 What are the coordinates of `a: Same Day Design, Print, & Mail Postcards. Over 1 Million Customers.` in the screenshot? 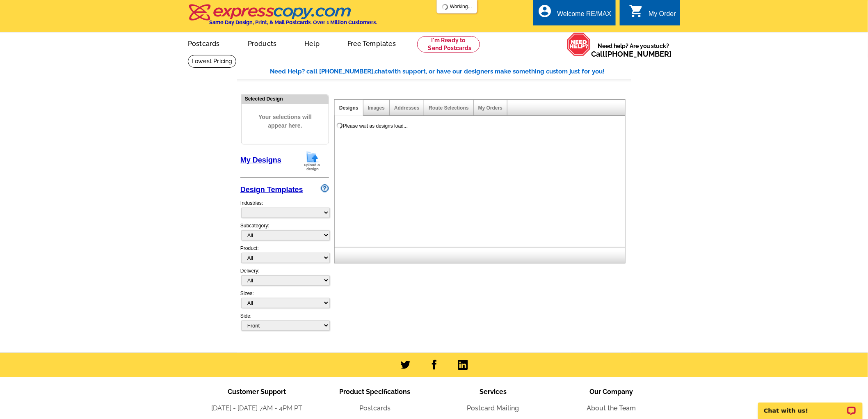 It's located at (282, 17).